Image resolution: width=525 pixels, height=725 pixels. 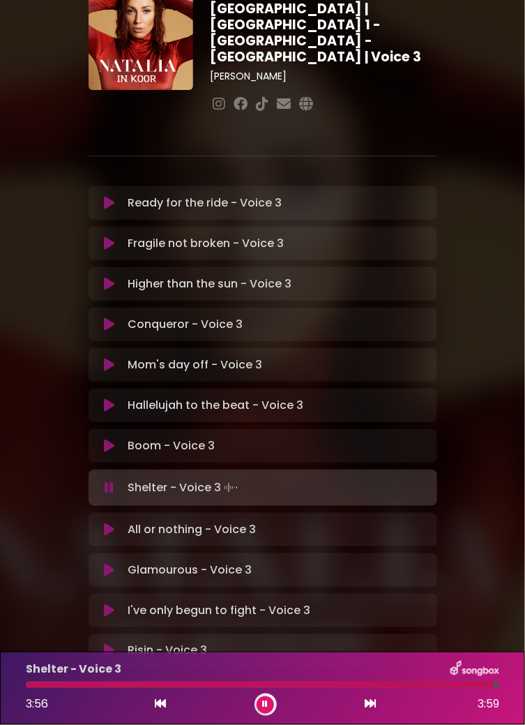 I want to click on img: songbox-logo-white.png, so click(x=475, y=670).